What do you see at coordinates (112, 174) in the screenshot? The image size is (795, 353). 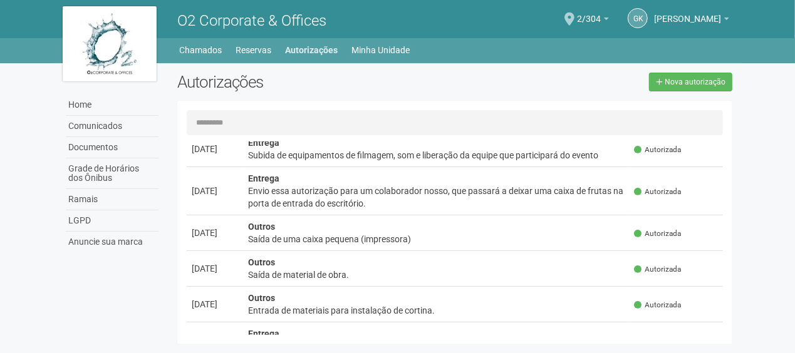 I see `a: Grade de Horários dos Ônibus` at bounding box center [112, 174].